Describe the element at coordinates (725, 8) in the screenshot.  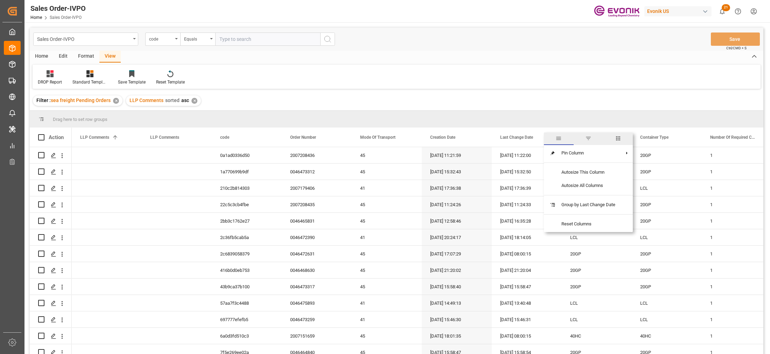
I see `span: 21` at that location.